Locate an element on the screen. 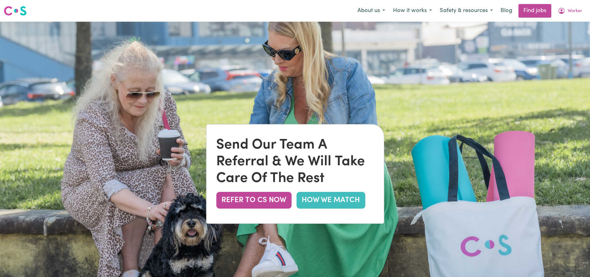  span: Worker is located at coordinates (574, 11).